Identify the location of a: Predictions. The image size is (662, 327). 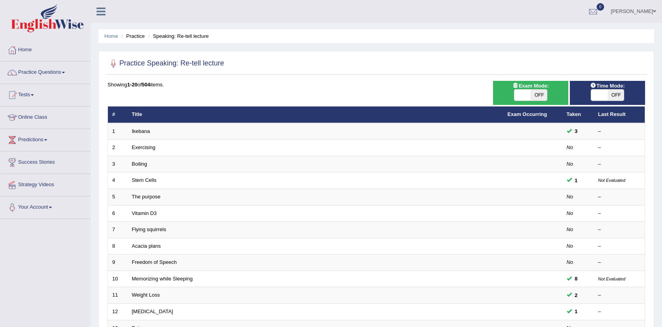
(45, 139).